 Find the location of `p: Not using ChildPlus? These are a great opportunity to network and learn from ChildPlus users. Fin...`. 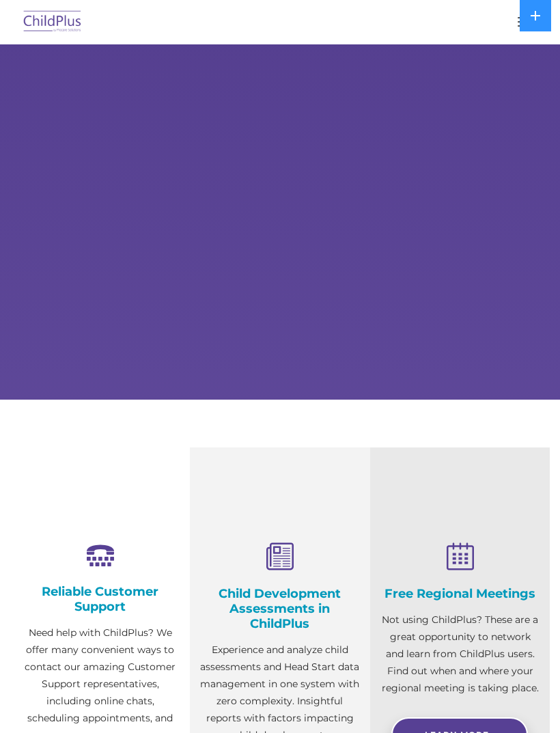

p: Not using ChildPlus? These are a great opportunity to network and learn from ChildPlus users. Fin... is located at coordinates (460, 654).